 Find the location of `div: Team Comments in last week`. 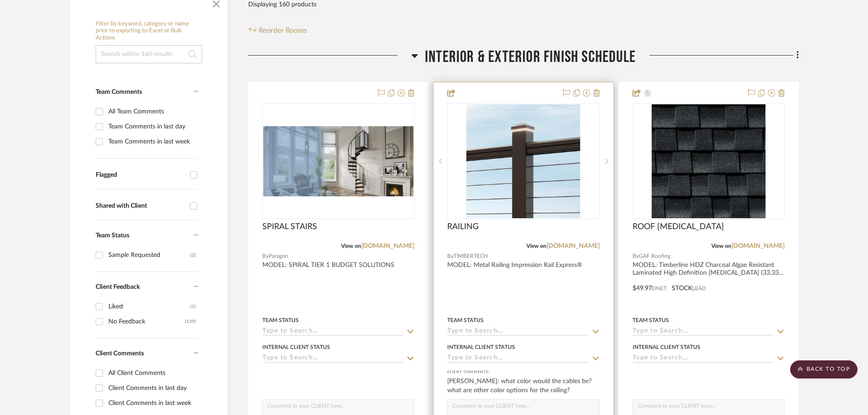

div: Team Comments in last week is located at coordinates (152, 141).